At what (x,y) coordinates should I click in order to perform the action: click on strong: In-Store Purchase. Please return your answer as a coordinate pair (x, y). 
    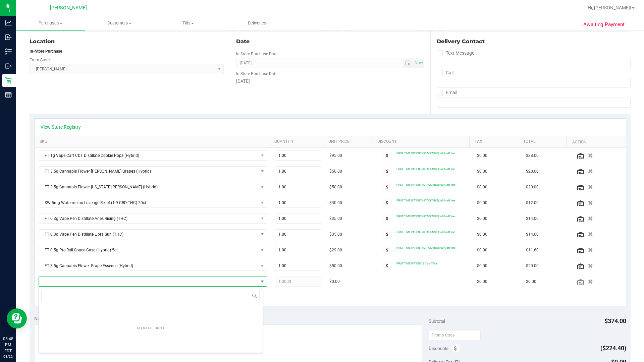
    Looking at the image, I should click on (46, 52).